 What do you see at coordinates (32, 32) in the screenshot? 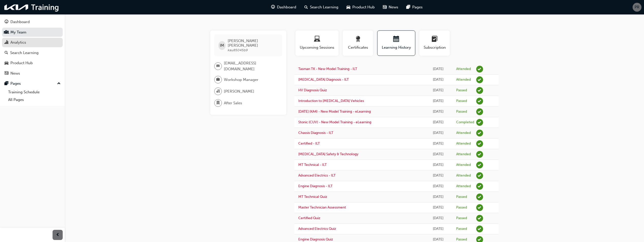
I see `a: My Team` at bounding box center [32, 32].